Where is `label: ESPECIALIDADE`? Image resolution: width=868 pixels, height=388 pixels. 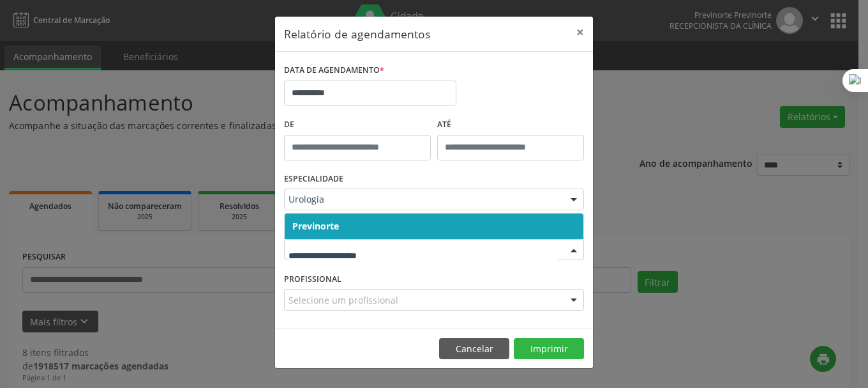
label: ESPECIALIDADE is located at coordinates (314, 179).